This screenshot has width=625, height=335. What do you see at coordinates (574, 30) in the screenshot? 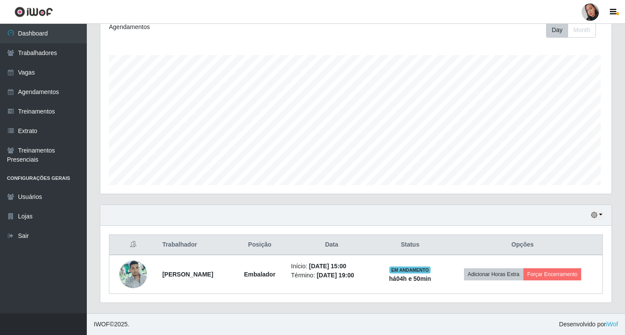
I see `div: Toolbar with button groups` at bounding box center [574, 30].